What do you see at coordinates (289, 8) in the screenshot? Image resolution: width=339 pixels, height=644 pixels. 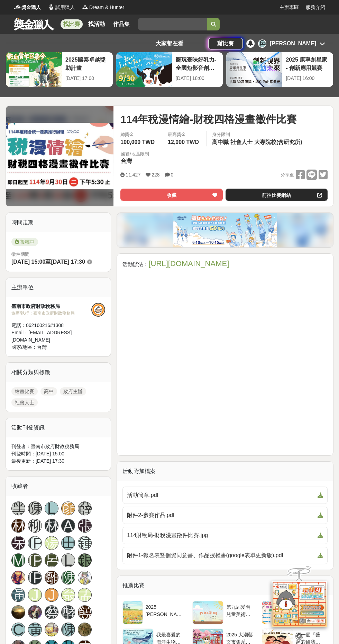 I see `a: 主辦專區` at bounding box center [289, 8].